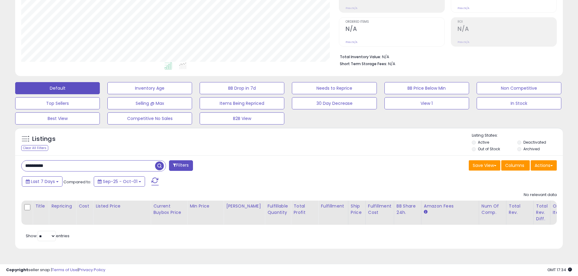 The width and height of the screenshot is (578, 276). What do you see at coordinates (205, 206) in the screenshot?
I see `div: Min Price` at bounding box center [205, 206].